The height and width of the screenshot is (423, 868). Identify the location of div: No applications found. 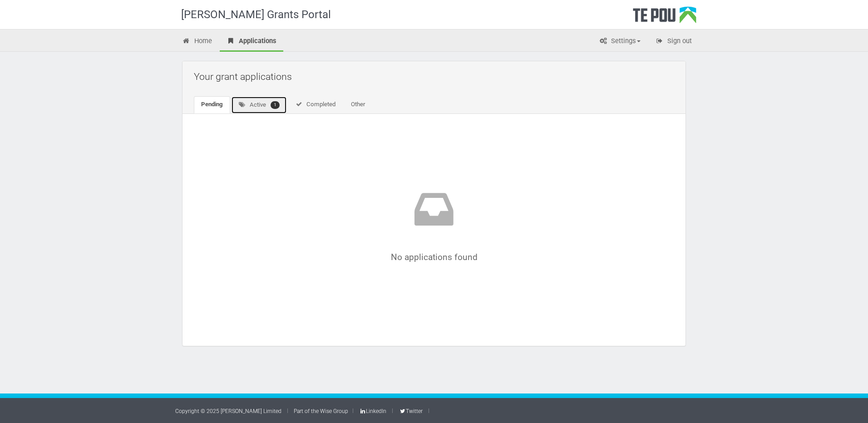
(434, 225).